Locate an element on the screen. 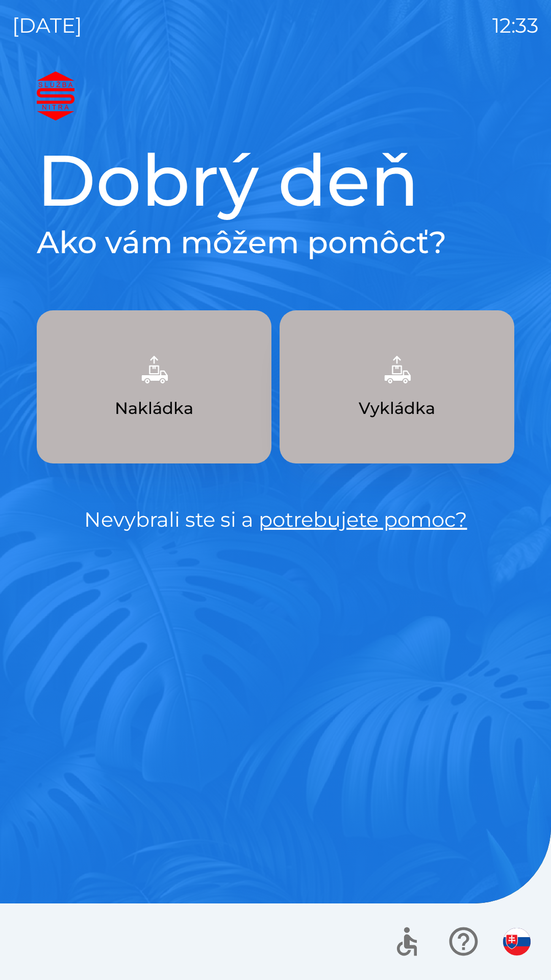  img: sk flag is located at coordinates (517, 942).